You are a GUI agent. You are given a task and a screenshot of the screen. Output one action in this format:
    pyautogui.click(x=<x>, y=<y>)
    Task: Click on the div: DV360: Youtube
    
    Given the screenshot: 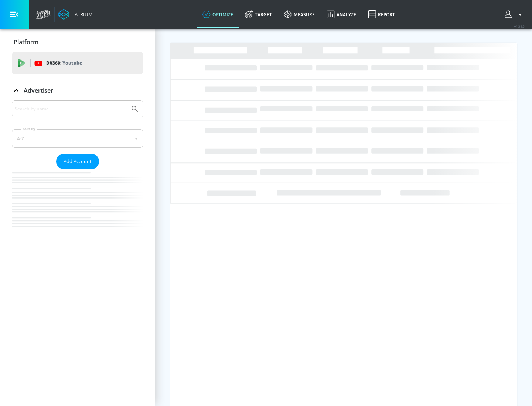 What is the action you would take?
    pyautogui.click(x=77, y=63)
    